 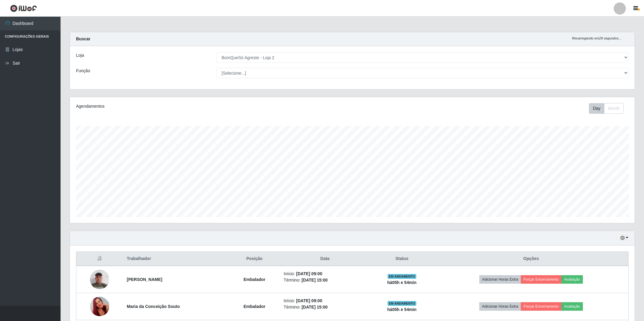 I want to click on button: Day, so click(x=597, y=108).